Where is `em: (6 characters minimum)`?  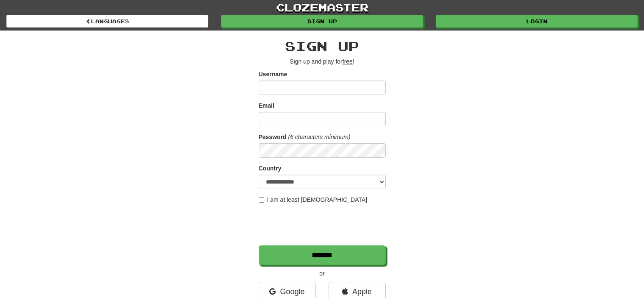
em: (6 characters minimum) is located at coordinates (319, 137).